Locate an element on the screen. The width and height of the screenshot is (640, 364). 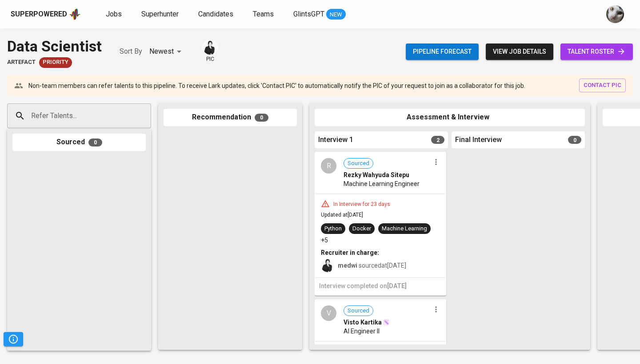
span: Pipeline forecast is located at coordinates (442, 52).